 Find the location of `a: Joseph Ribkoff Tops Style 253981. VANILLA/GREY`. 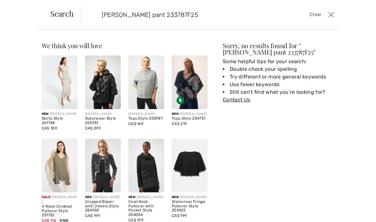

a: Joseph Ribkoff Tops Style 253981. VANILLA/GREY is located at coordinates (146, 82).